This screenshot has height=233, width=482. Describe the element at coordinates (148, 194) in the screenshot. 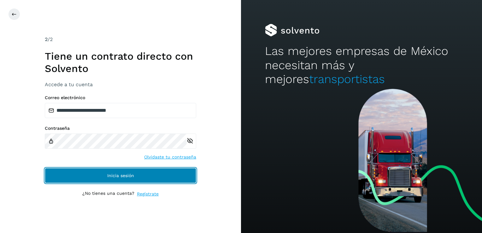

I see `a: Regístrate` at that location.